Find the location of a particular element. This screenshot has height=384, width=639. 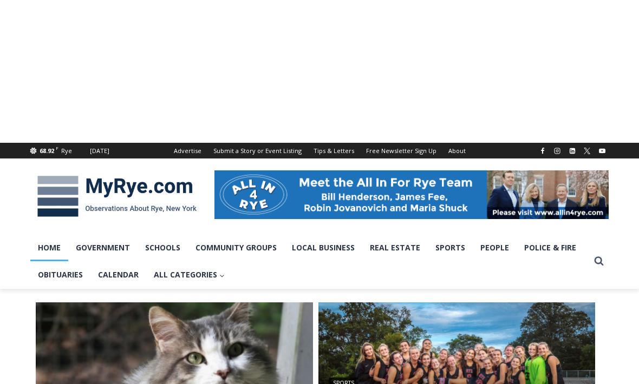

a: Home is located at coordinates (49, 248).